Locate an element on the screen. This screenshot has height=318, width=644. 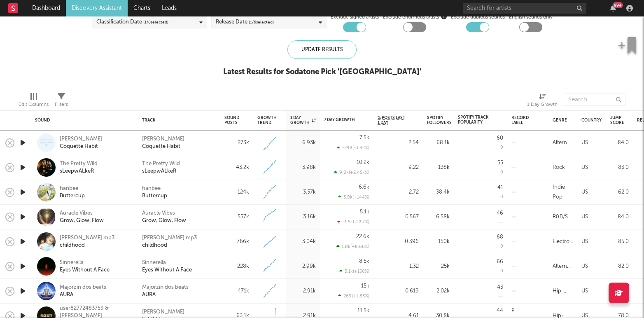
div: 766k is located at coordinates (237, 242).